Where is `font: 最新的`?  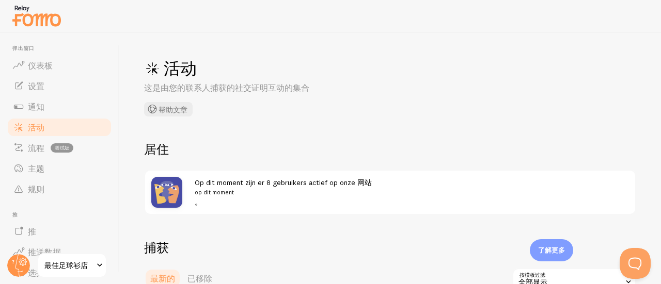
font: 最新的 is located at coordinates (163, 279).